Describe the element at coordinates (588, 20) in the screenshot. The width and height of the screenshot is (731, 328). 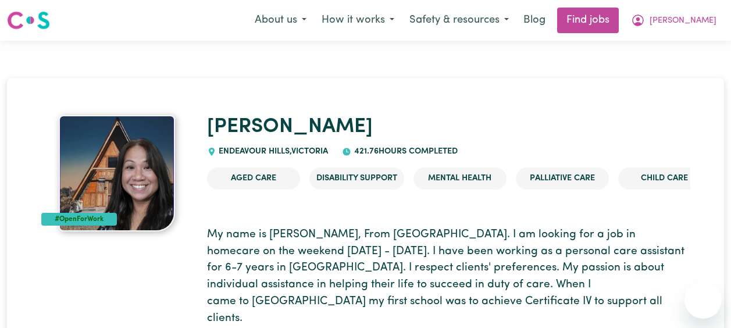
I see `a: Find jobs` at that location.